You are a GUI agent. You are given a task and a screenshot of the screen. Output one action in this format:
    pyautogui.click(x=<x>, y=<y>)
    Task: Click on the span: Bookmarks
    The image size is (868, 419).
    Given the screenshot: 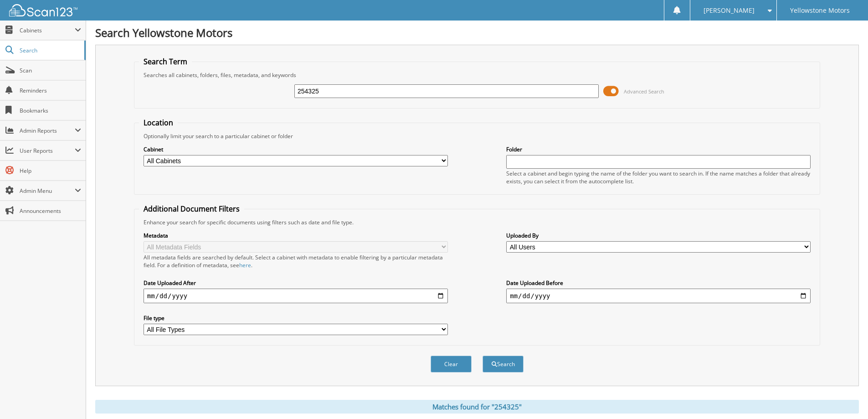 What is the action you would take?
    pyautogui.click(x=50, y=110)
    